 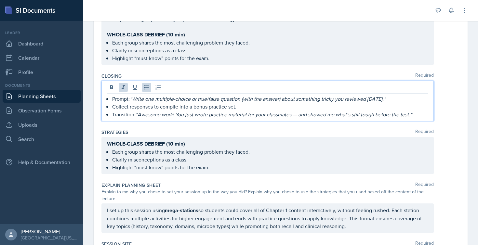 What do you see at coordinates (42, 86) in the screenshot?
I see `div: Documents` at bounding box center [42, 86].